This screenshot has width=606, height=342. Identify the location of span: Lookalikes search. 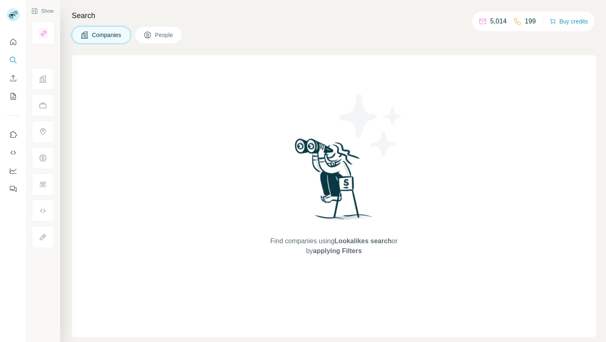
(363, 241).